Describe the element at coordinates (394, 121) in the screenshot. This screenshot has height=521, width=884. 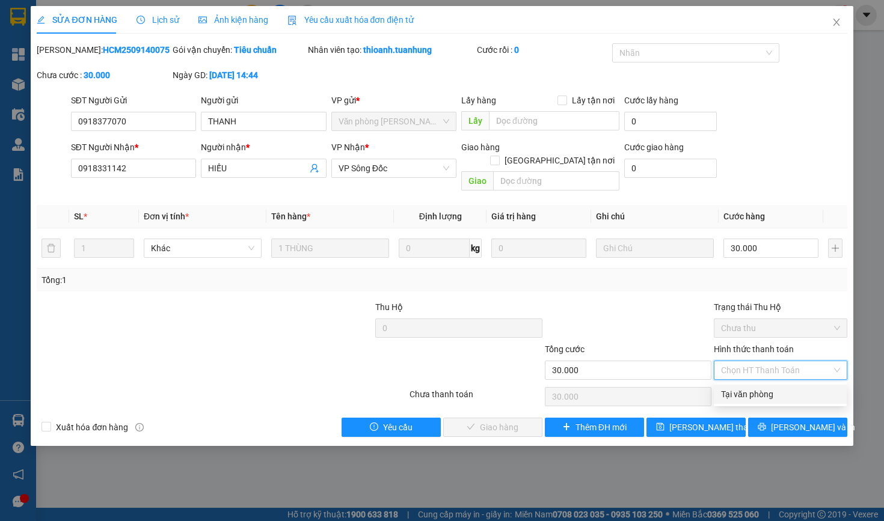
I see `span: Văn phòng Hồ Chí Minh` at that location.